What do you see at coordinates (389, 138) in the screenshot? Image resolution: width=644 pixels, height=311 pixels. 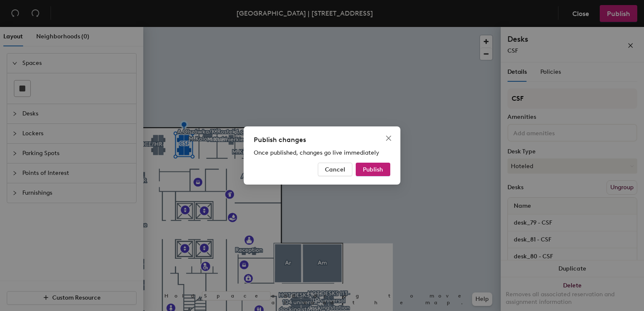 I see `button: Close` at bounding box center [389, 138].